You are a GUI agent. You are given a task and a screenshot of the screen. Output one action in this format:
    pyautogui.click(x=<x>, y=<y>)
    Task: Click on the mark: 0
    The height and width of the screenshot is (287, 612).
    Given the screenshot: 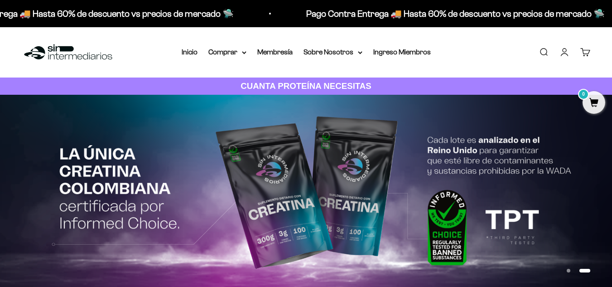 What is the action you would take?
    pyautogui.click(x=583, y=94)
    